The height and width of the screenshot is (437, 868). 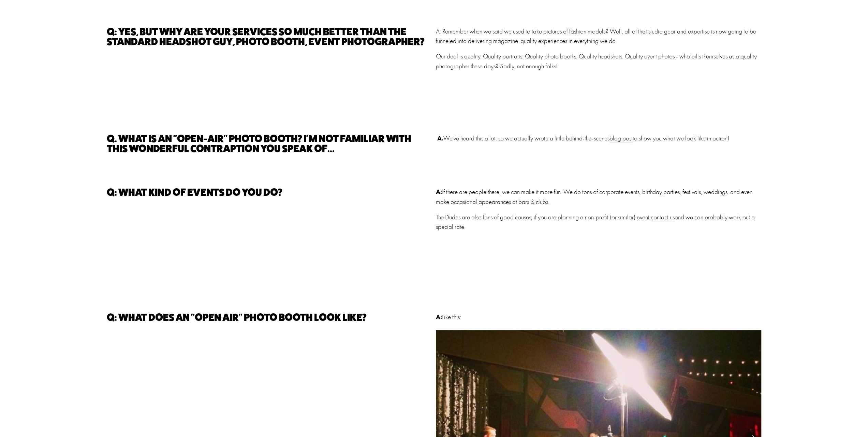 What do you see at coordinates (599, 223) in the screenshot?
I see `p: The Dudes are also fans of good causes; if you are planning a non-profit (or similar) event, and ...` at bounding box center [599, 223].